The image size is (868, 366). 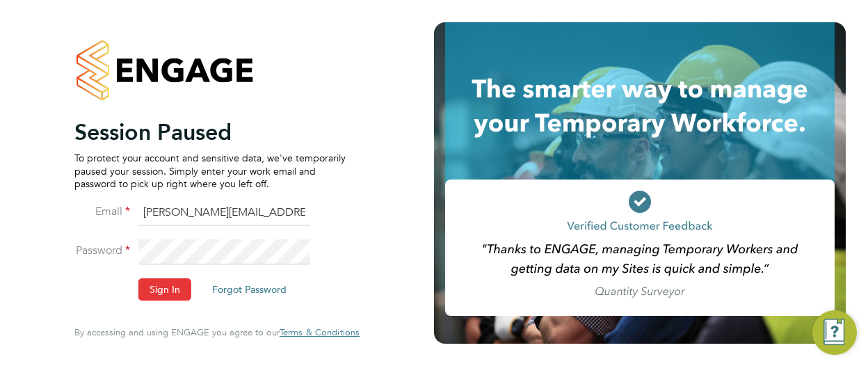 What do you see at coordinates (103, 250) in the screenshot?
I see `label: Password` at bounding box center [103, 250].